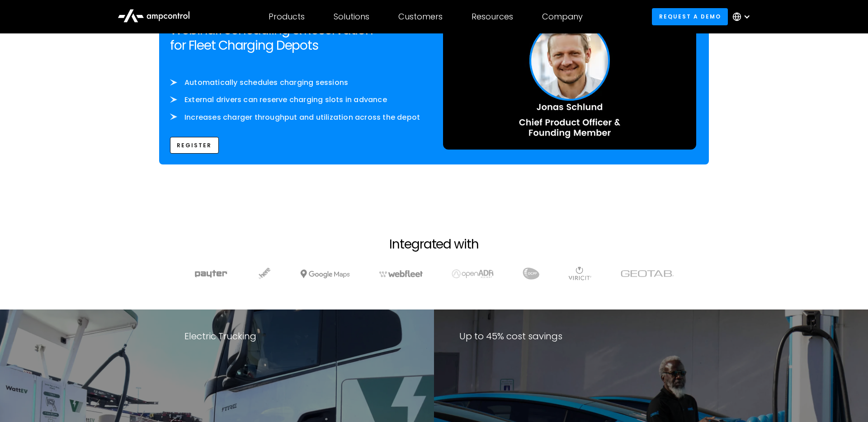  Describe the element at coordinates (690, 17) in the screenshot. I see `a: Request a demo` at that location.